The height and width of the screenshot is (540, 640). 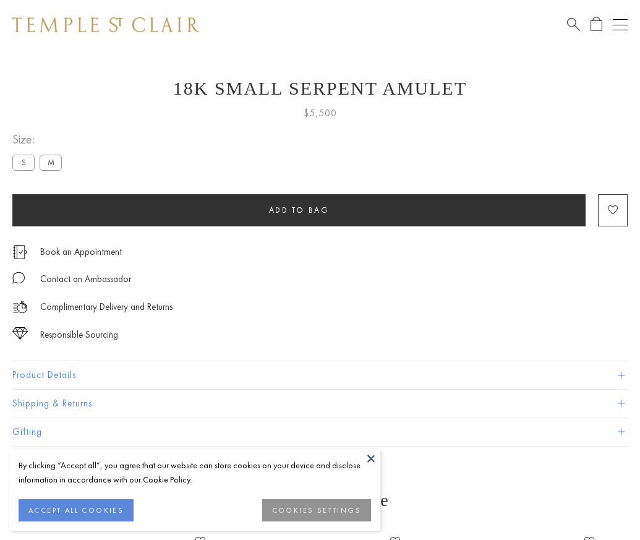 I want to click on button: Product Details, so click(x=320, y=375).